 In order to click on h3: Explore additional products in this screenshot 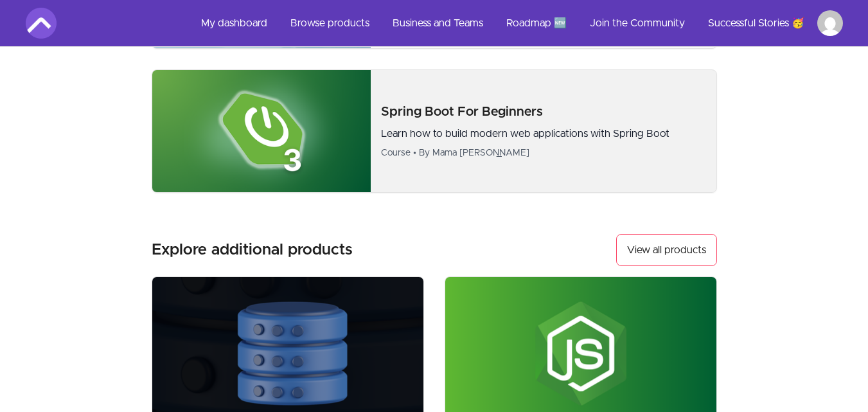, I will do `click(252, 250)`.